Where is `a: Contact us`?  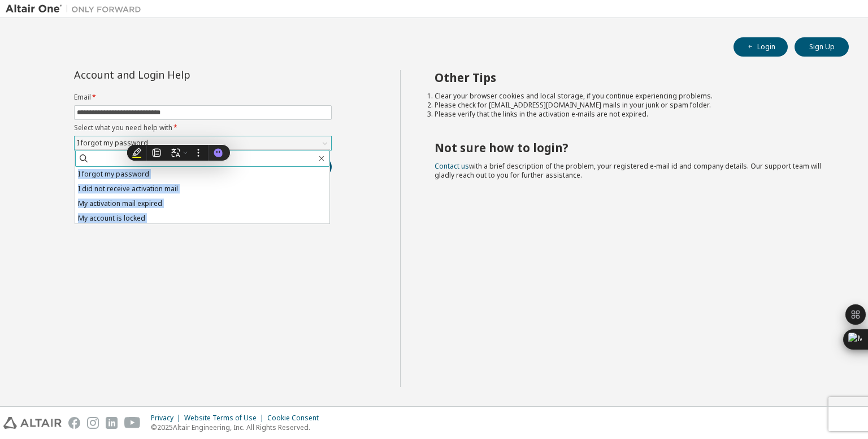
a: Contact us is located at coordinates (451, 165).